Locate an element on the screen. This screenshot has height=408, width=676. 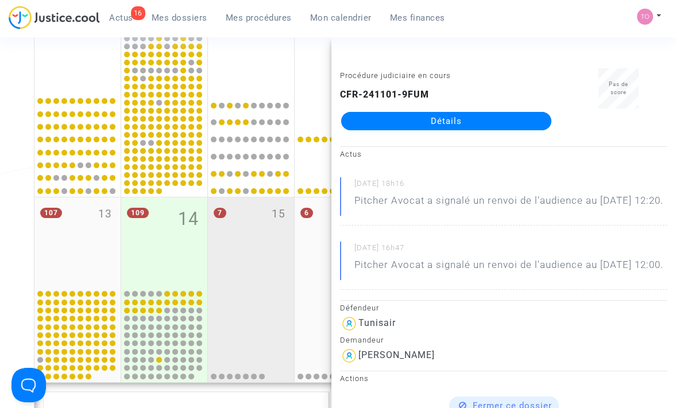
small: Procédure judiciaire en cours is located at coordinates (395, 75).